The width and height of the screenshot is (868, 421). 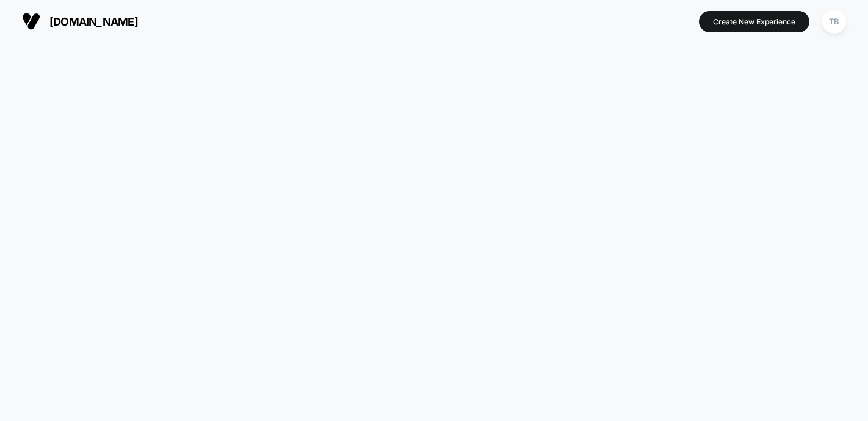 What do you see at coordinates (834, 22) in the screenshot?
I see `button: TB` at bounding box center [834, 22].